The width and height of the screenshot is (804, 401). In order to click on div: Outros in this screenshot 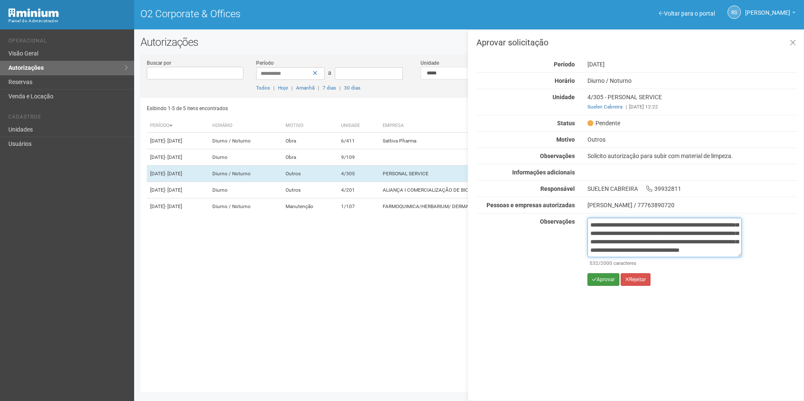, I will do `click(692, 140)`.